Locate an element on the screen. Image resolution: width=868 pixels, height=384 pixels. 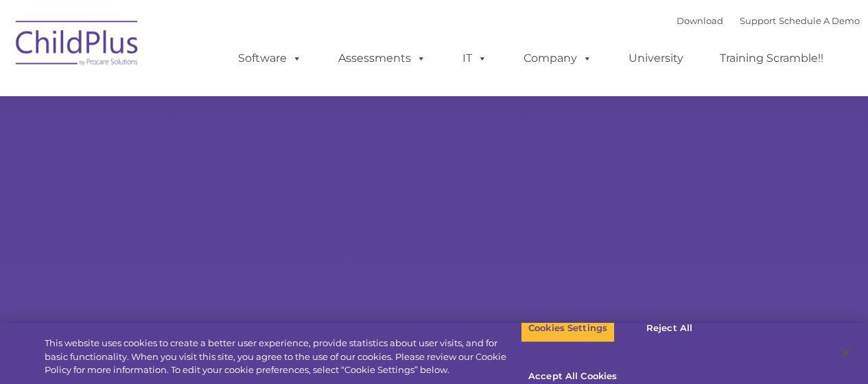
a: University is located at coordinates (656, 58).